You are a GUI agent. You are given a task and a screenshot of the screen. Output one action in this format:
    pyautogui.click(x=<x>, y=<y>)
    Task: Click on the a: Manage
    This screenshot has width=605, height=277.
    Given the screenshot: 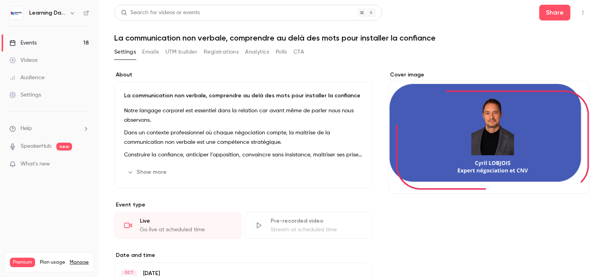 What is the action you would take?
    pyautogui.click(x=79, y=262)
    